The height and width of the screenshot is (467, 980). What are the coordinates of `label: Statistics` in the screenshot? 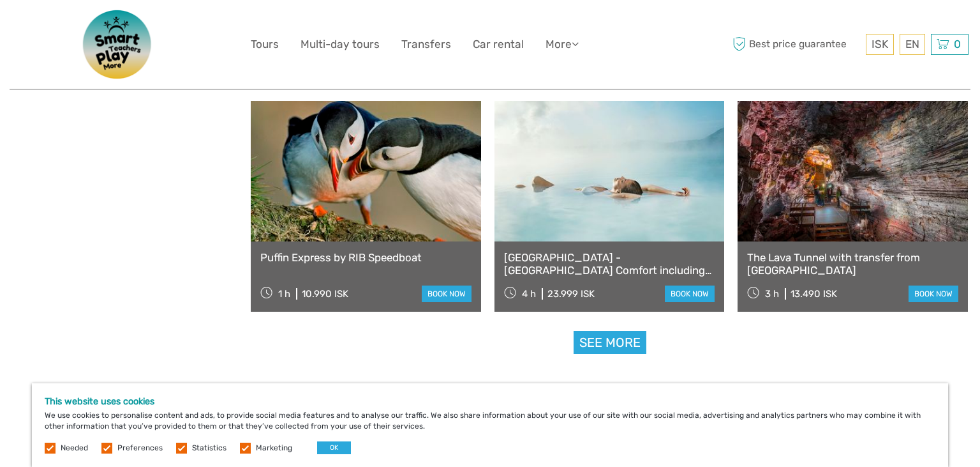 It's located at (209, 448).